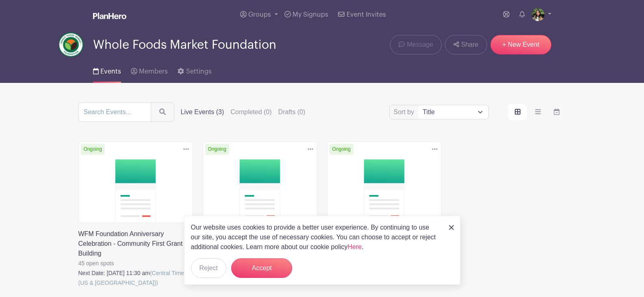  I want to click on a: Events, so click(107, 70).